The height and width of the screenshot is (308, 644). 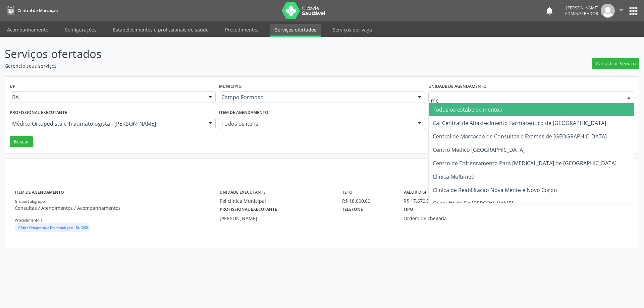 What do you see at coordinates (526, 101) in the screenshot?
I see `input: Selecione um estabelecimento` at bounding box center [526, 101].